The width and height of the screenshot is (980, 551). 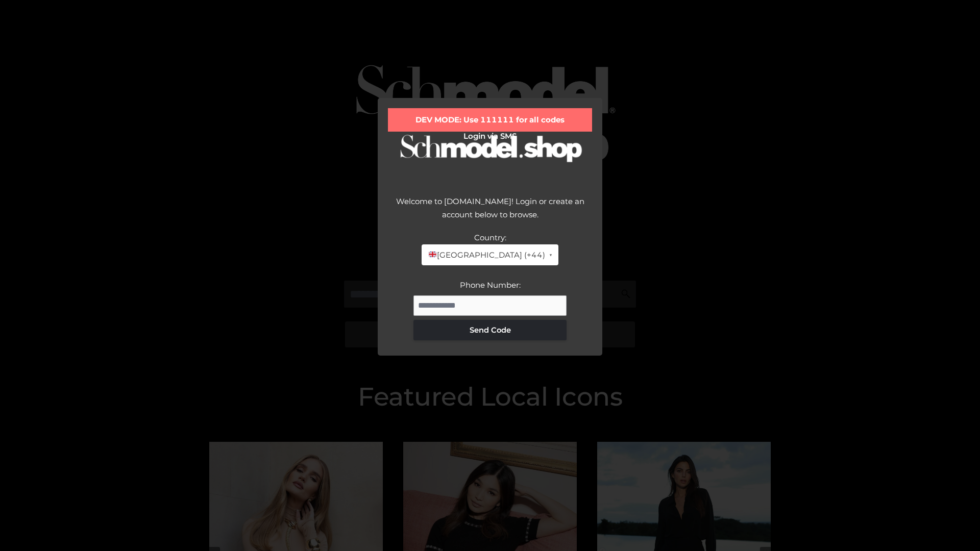 I want to click on label: Country:, so click(x=490, y=238).